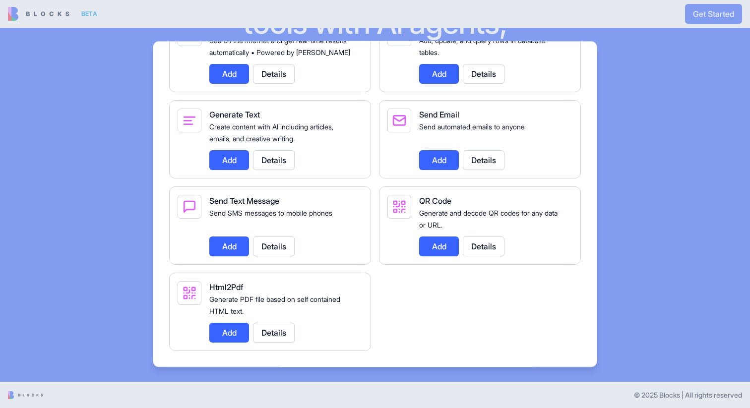  What do you see at coordinates (226, 287) in the screenshot?
I see `span: Html2Pdf` at bounding box center [226, 287].